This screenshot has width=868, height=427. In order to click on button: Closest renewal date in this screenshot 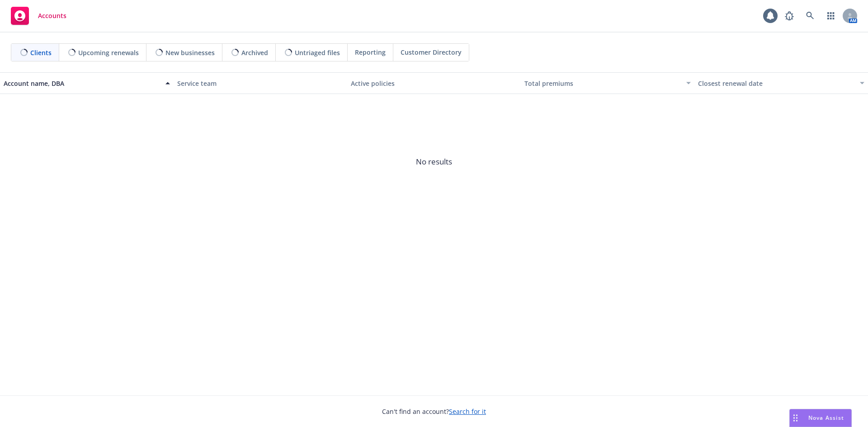, I will do `click(781, 83)`.